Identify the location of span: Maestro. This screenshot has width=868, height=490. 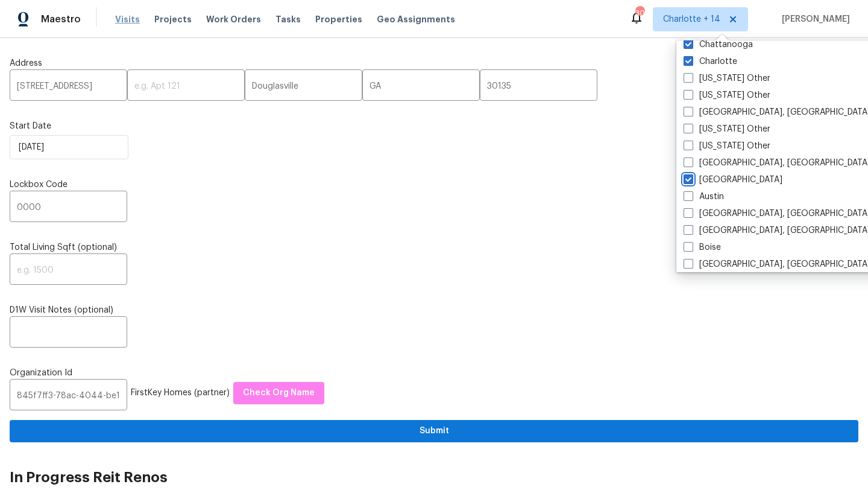
(61, 19).